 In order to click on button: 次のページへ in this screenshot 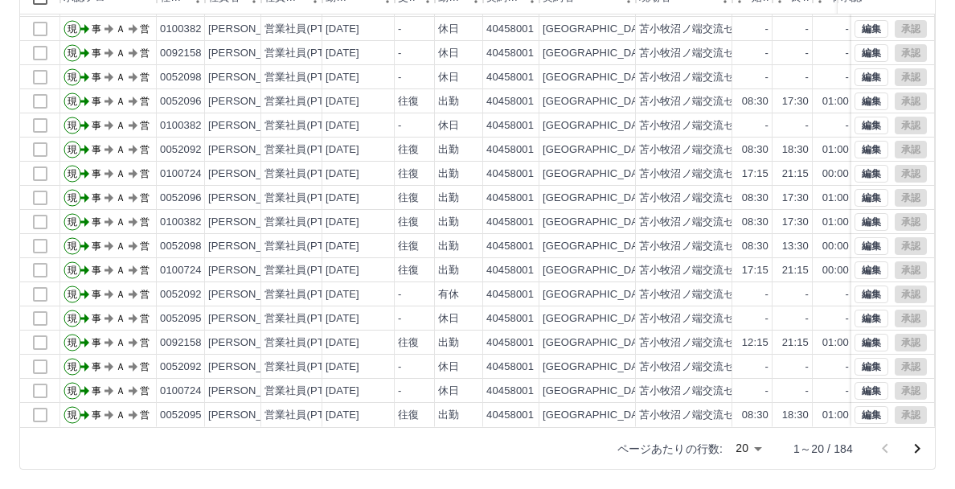, I will do `click(917, 448)`.